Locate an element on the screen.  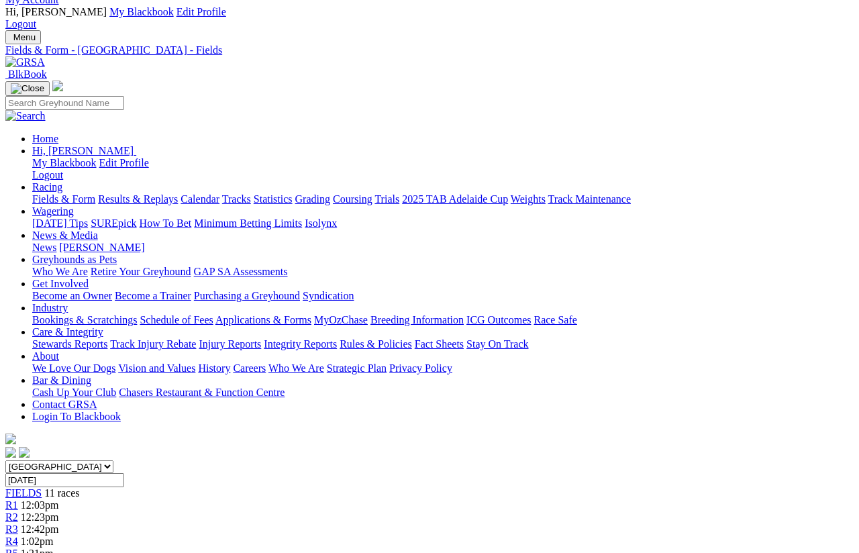
span: Menu is located at coordinates (24, 37).